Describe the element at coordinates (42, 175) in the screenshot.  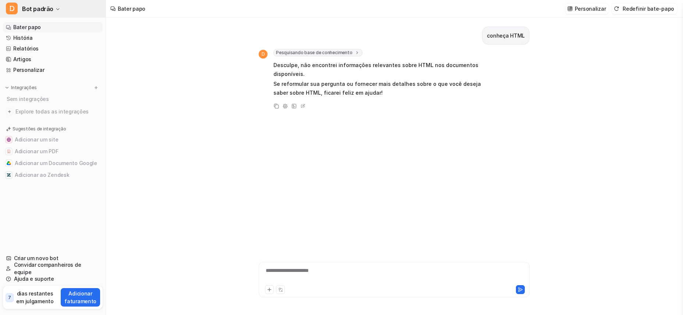
I see `font: Adicionar ao Zendesk` at that location.